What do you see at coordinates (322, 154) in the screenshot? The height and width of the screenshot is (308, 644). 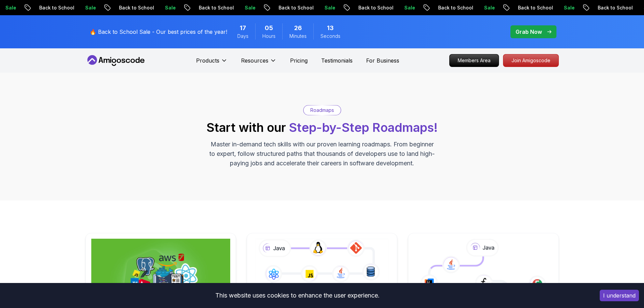 I see `p: Master in-demand tech skills with our proven learning roadmaps. From beginner to expert, follow s...` at bounding box center [322, 154].